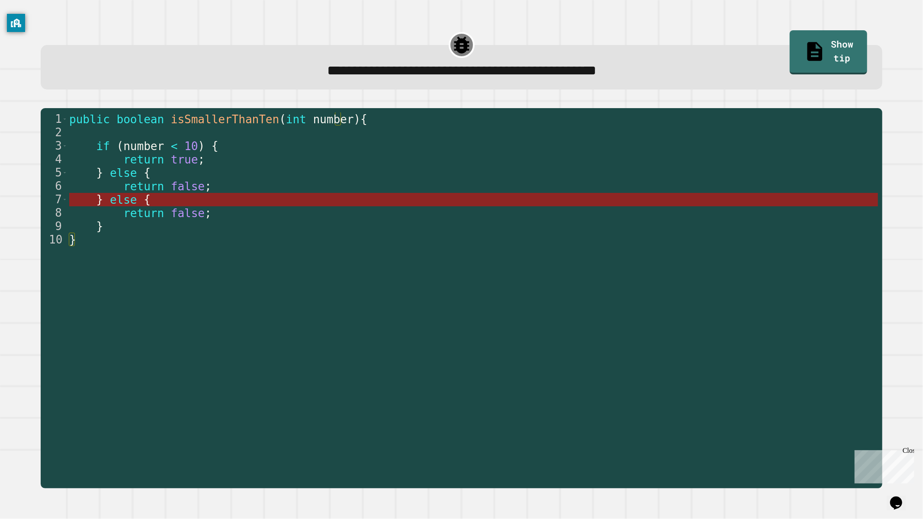 The height and width of the screenshot is (519, 923). I want to click on div: 3, so click(54, 146).